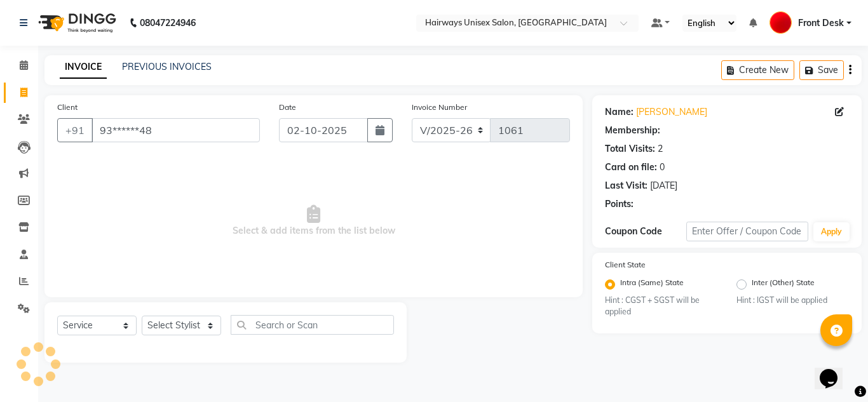 The width and height of the screenshot is (868, 402). Describe the element at coordinates (175, 130) in the screenshot. I see `input: Search by Name/Mobile/Email/Code` at that location.